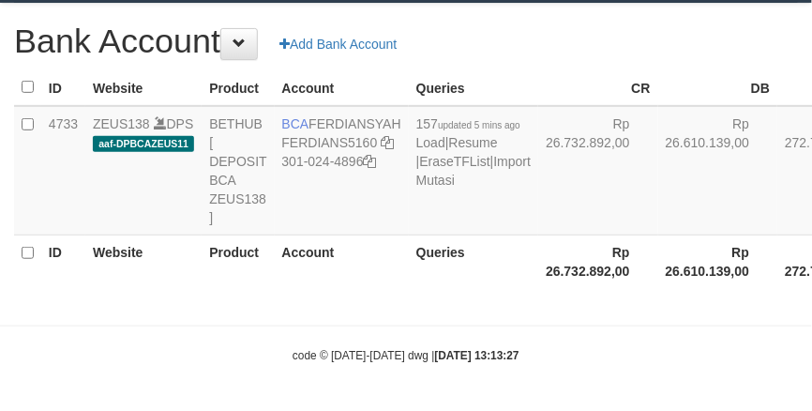 This screenshot has height=411, width=812. I want to click on td: FERDIANSYAH 301-024-4896, so click(341, 171).